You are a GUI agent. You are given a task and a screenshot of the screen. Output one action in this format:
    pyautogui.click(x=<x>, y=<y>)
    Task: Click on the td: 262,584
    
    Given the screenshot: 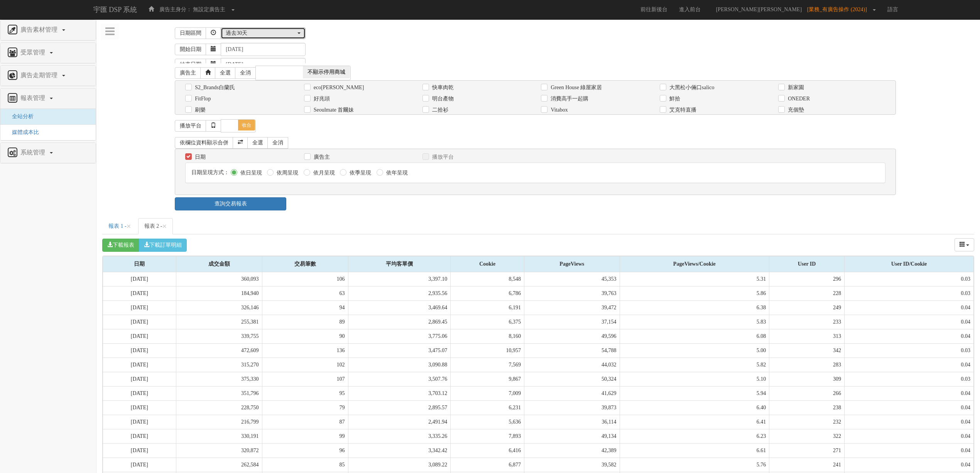 What is the action you would take?
    pyautogui.click(x=219, y=464)
    